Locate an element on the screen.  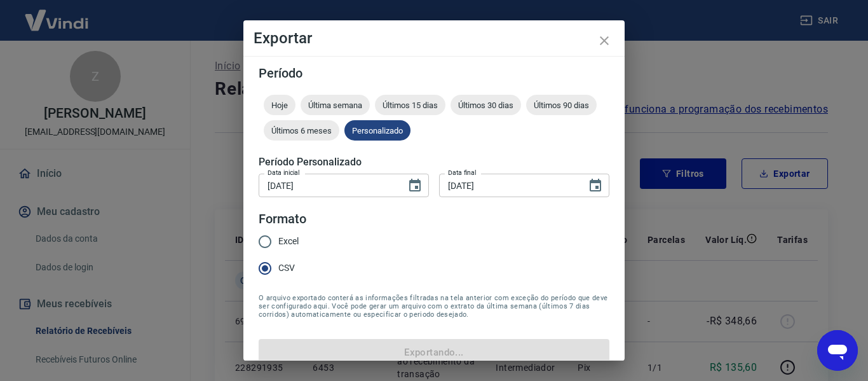
label: Data final is located at coordinates (462, 172).